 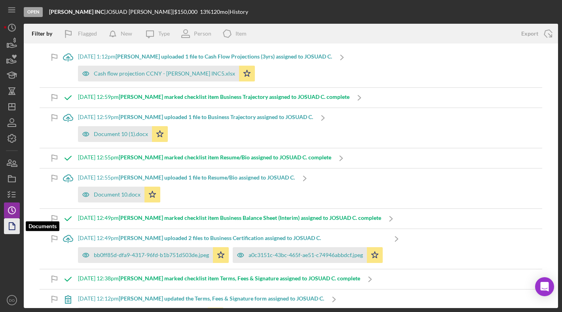 What do you see at coordinates (88, 34) in the screenshot?
I see `div: Flagged` at bounding box center [88, 34].